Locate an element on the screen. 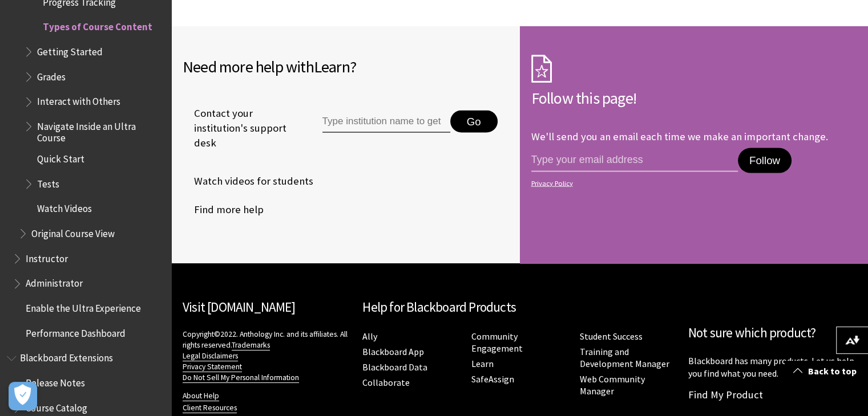 This screenshot has height=416, width=868. a: Legal Disclaimers is located at coordinates (210, 357).